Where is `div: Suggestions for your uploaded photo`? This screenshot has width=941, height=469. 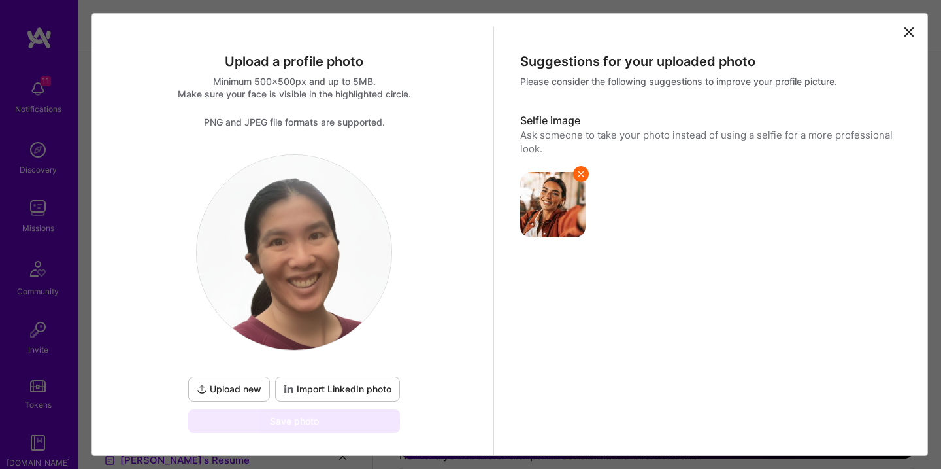
div: Suggestions for your uploaded photo is located at coordinates (709, 61).